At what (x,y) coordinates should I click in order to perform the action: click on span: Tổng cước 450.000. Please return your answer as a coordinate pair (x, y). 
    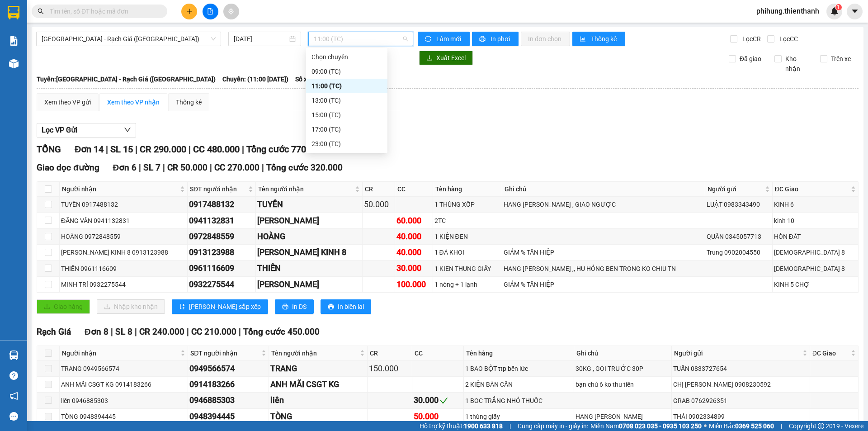
    Looking at the image, I should click on (282, 332).